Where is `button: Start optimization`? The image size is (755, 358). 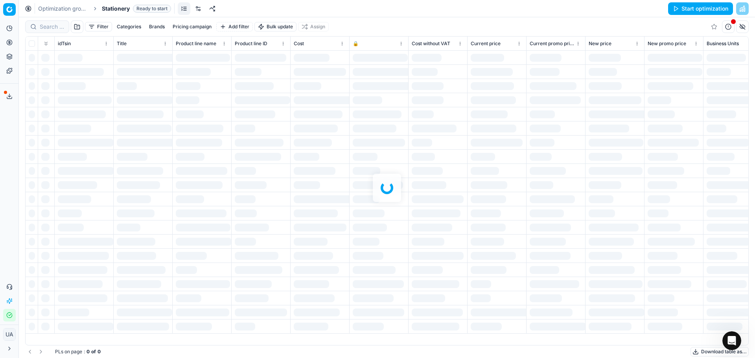 button: Start optimization is located at coordinates (700, 9).